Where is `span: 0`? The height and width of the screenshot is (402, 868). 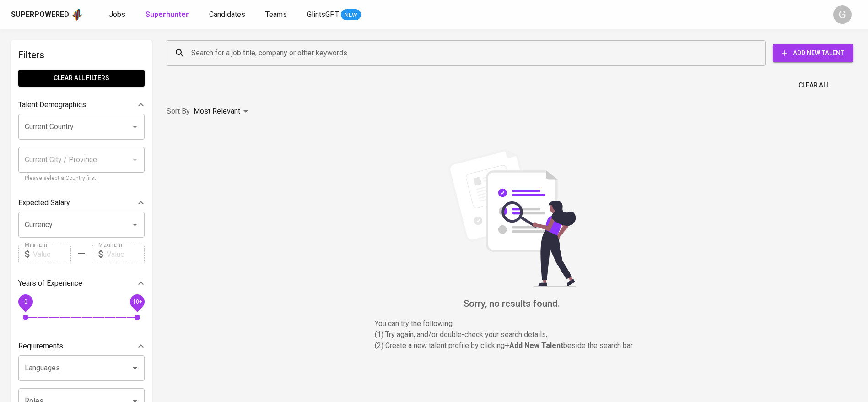
span: 0 is located at coordinates (25, 302).